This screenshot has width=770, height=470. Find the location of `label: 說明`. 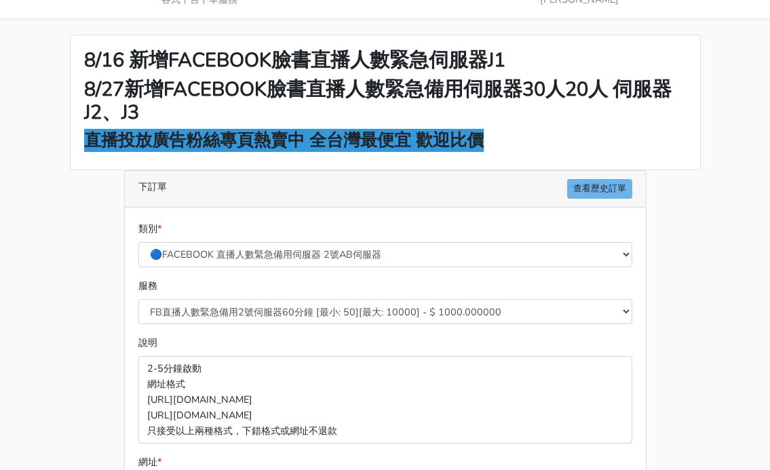

label: 說明 is located at coordinates (148, 343).